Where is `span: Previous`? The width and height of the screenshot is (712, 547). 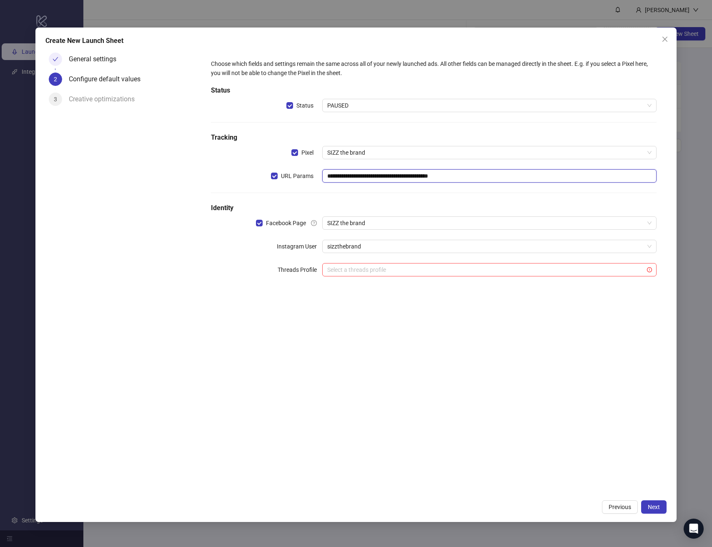
span: Previous is located at coordinates (620, 507).